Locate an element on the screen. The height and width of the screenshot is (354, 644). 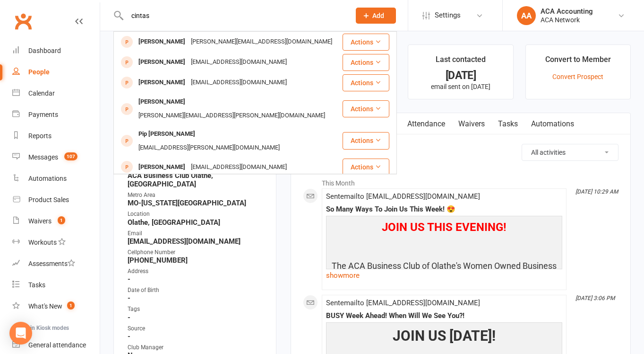
div: Dashboard is located at coordinates (44, 50).